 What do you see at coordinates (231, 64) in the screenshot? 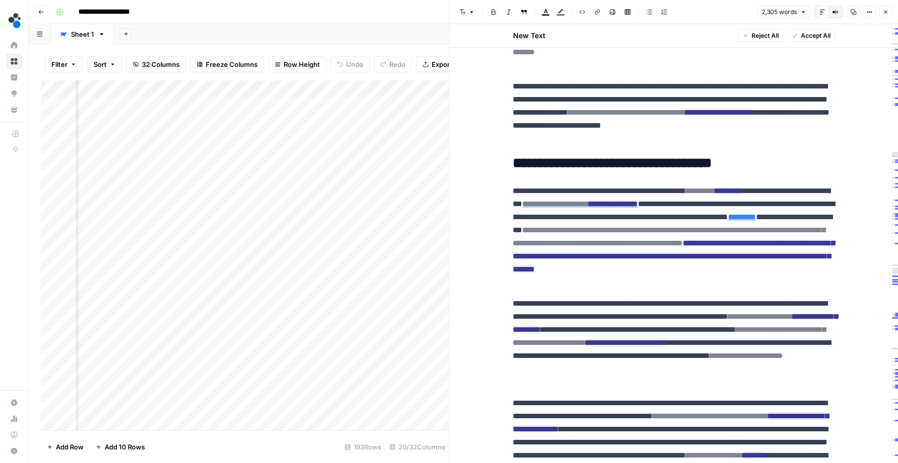
I see `span: Freeze Columns` at bounding box center [231, 64].